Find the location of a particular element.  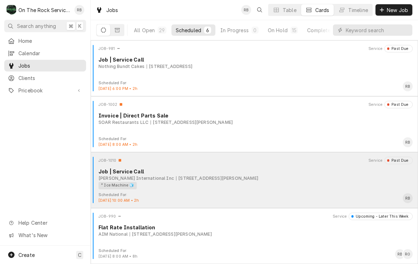

span: Pricebook is located at coordinates (45, 90).